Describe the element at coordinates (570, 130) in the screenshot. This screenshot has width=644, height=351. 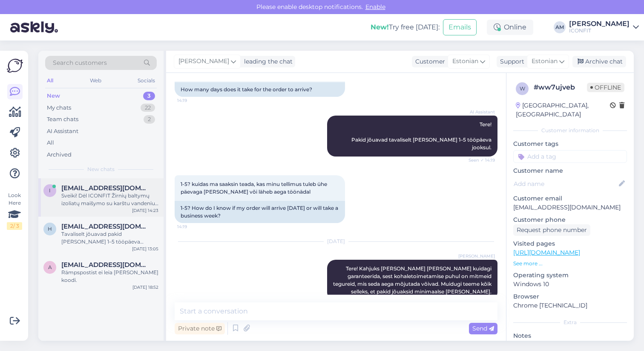
I see `div: Customer information` at that location.